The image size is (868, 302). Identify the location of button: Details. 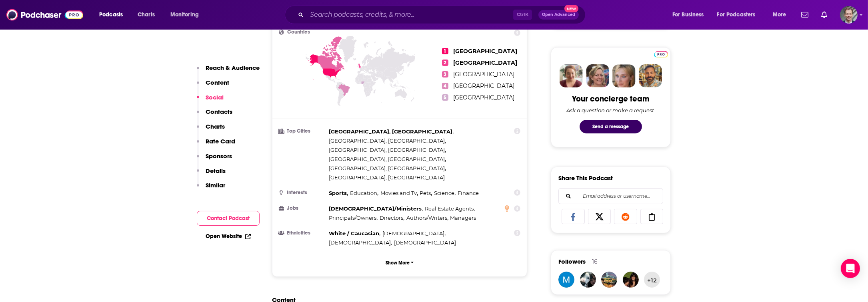
(211, 174).